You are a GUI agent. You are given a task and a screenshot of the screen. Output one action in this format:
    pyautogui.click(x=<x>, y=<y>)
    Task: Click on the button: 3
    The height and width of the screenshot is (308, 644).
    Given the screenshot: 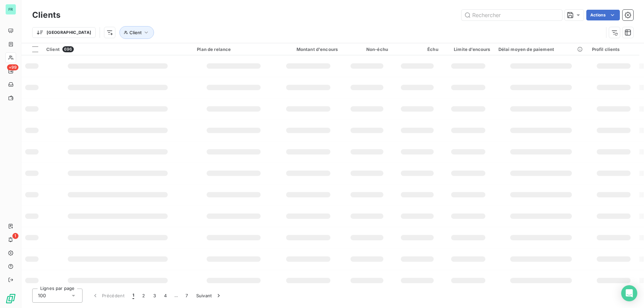 What is the action you would take?
    pyautogui.click(x=155, y=296)
    